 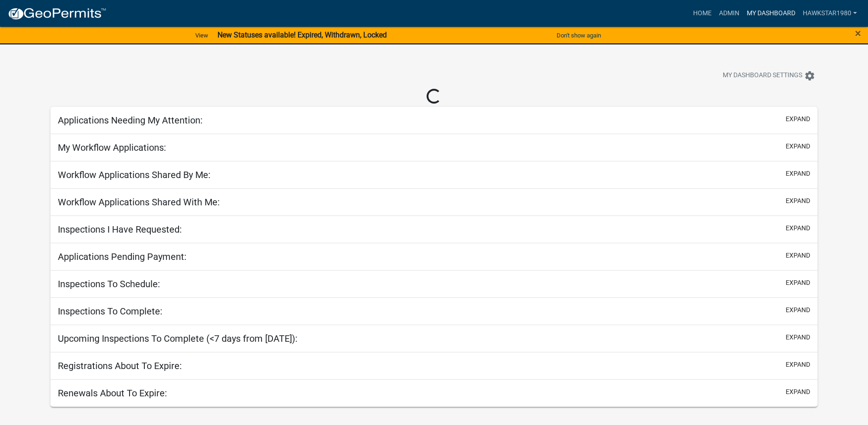 What do you see at coordinates (702, 14) in the screenshot?
I see `a: Home` at bounding box center [702, 14].